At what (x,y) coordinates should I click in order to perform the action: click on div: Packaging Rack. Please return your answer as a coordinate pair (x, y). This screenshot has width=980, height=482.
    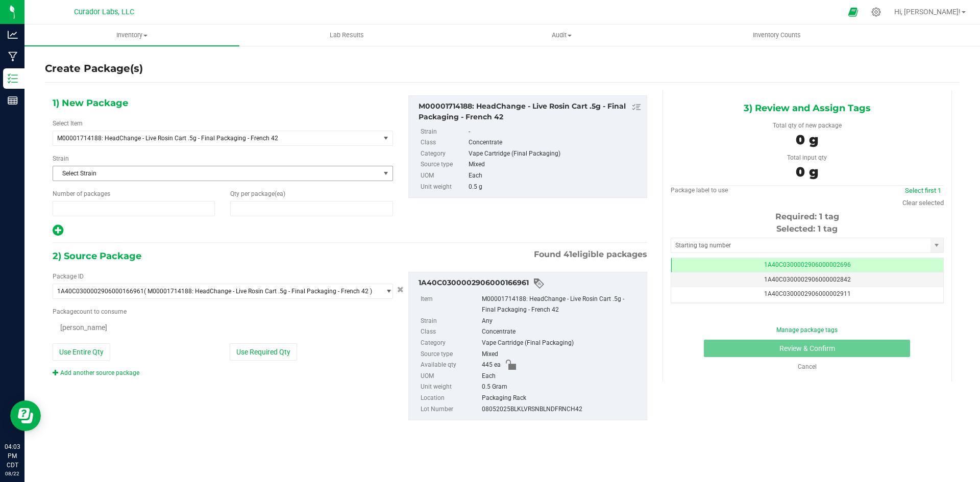
    Looking at the image, I should click on (562, 398).